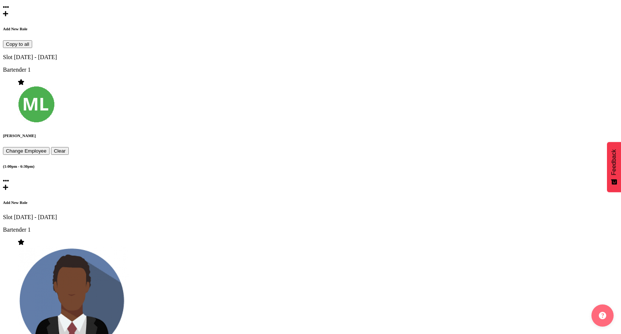 This screenshot has height=334, width=621. What do you see at coordinates (602, 316) in the screenshot?
I see `img: help-xxl-2.png` at bounding box center [602, 316].